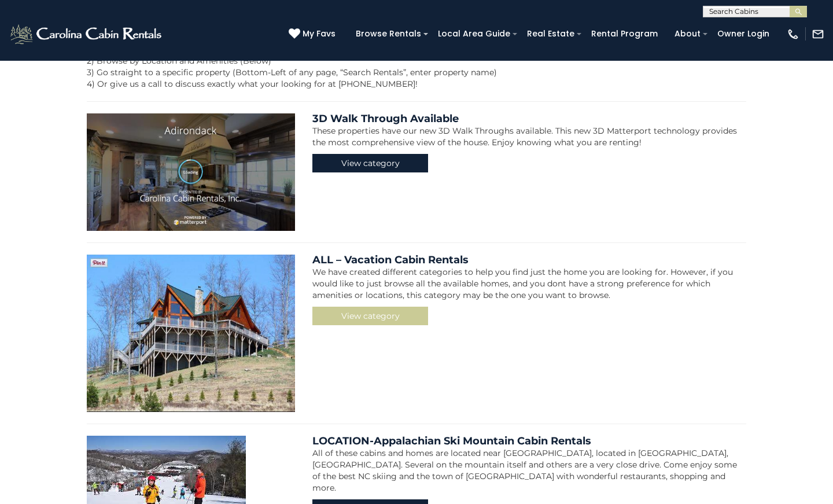 This screenshot has height=504, width=833. What do you see at coordinates (191, 333) in the screenshot?
I see `img: 3975.jpg` at bounding box center [191, 333].